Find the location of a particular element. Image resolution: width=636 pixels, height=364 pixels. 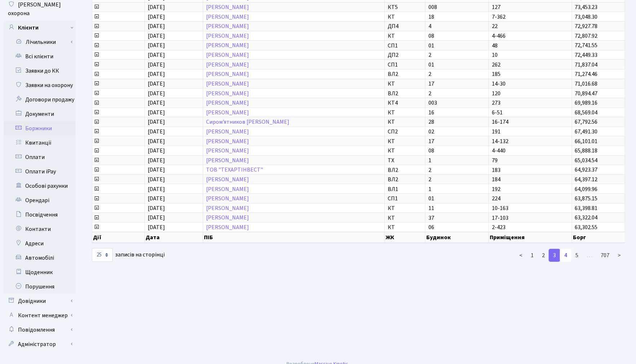

span: СП1 is located at coordinates (405, 198).